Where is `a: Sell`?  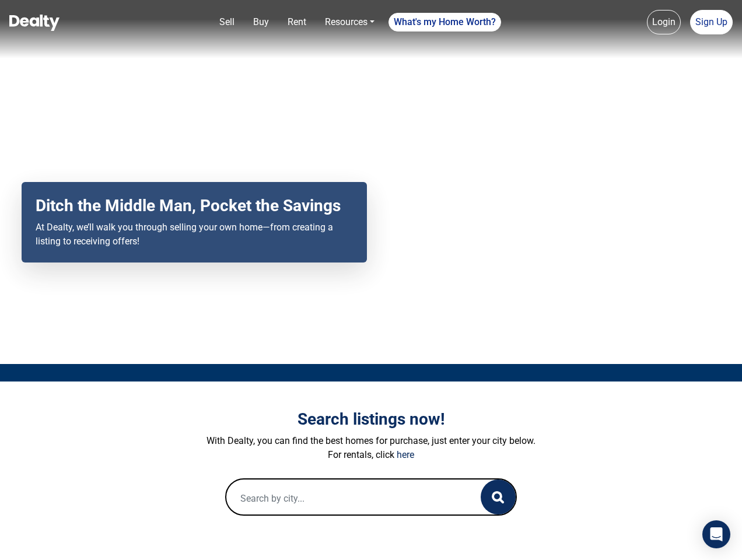 a: Sell is located at coordinates (227, 22).